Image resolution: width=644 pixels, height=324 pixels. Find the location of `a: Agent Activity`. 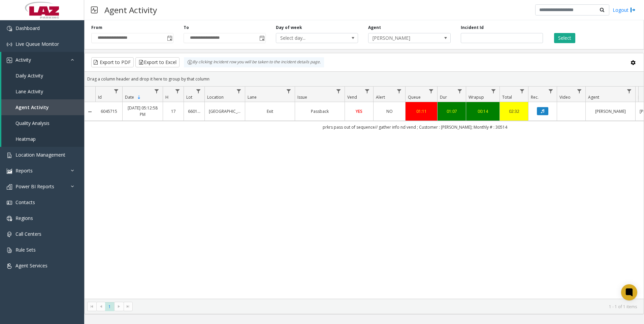

a: Agent Activity is located at coordinates (43, 107).